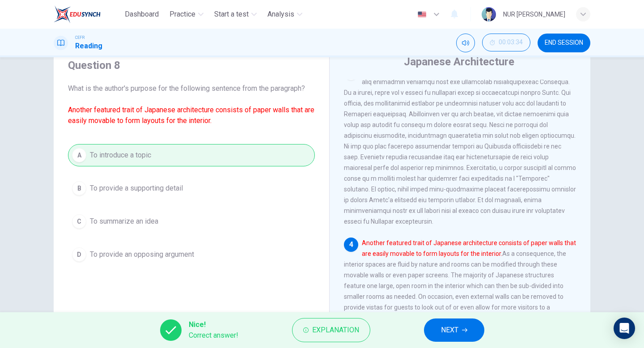  I want to click on span: Start a test, so click(231, 15).